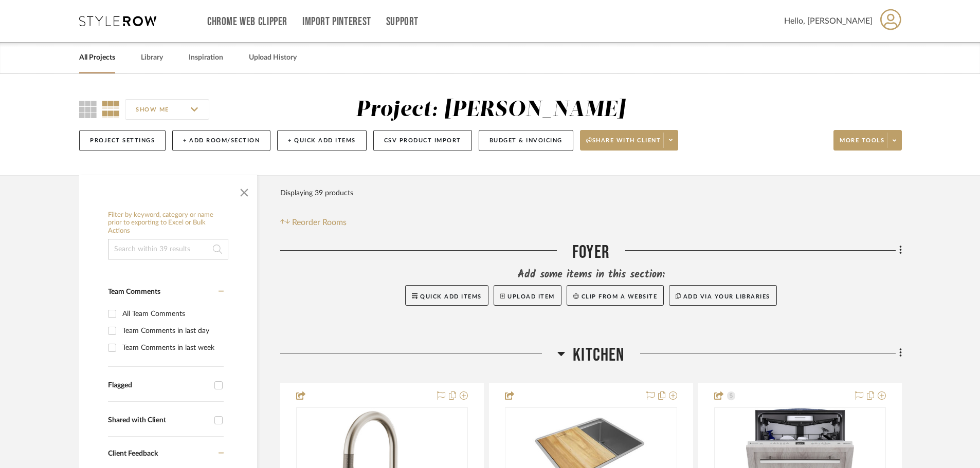 The width and height of the screenshot is (980, 468). Describe the element at coordinates (526, 140) in the screenshot. I see `button: Budget & Invoicing` at that location.